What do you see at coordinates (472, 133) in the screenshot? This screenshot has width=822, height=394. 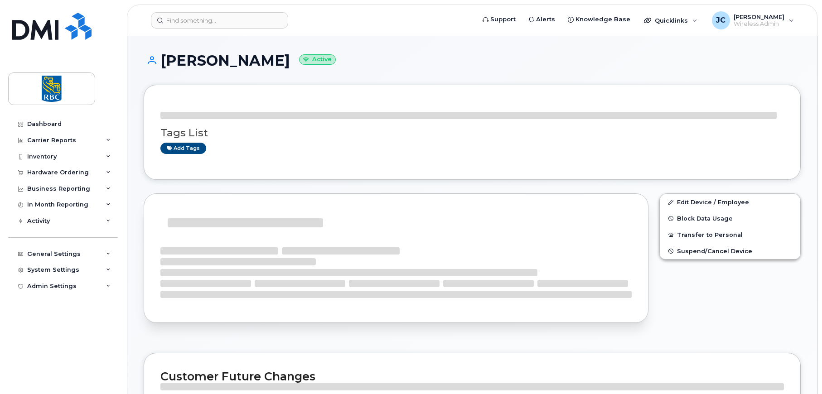 I see `h3: Tags List` at bounding box center [472, 133].